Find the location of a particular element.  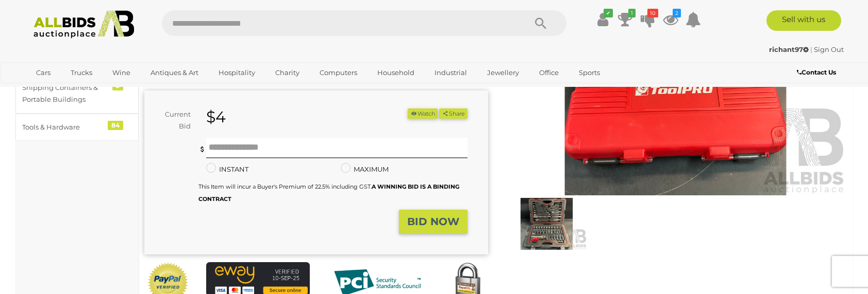

a: Hospitality is located at coordinates (237, 72).